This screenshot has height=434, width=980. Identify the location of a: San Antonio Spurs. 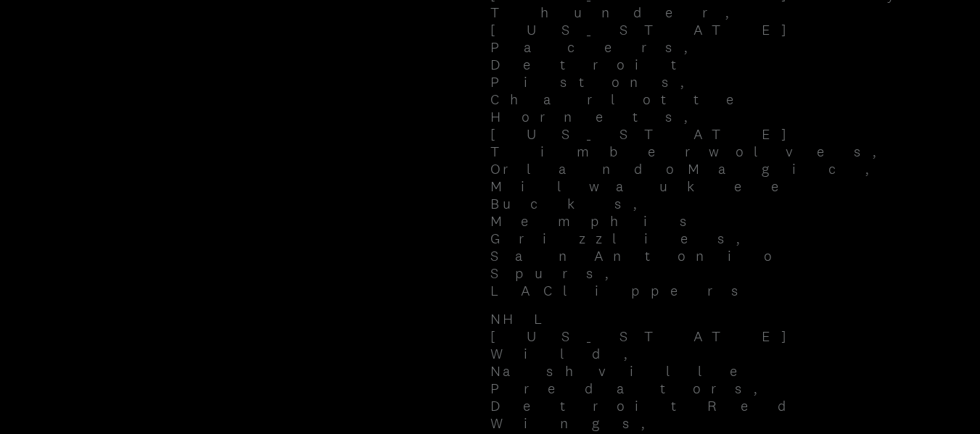
(636, 264).